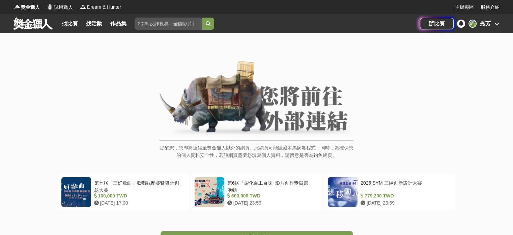 This screenshot has width=513, height=235. I want to click on div: 779,200 TWD, so click(405, 195).